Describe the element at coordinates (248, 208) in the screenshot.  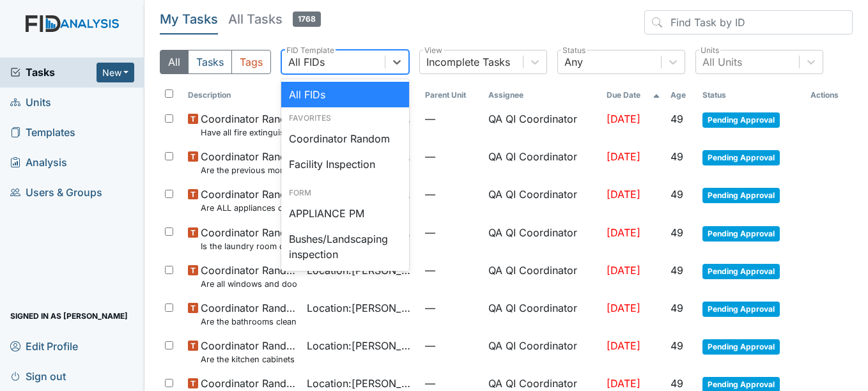
I see `small: Are ALL appliances clean and working properly?` at that location.